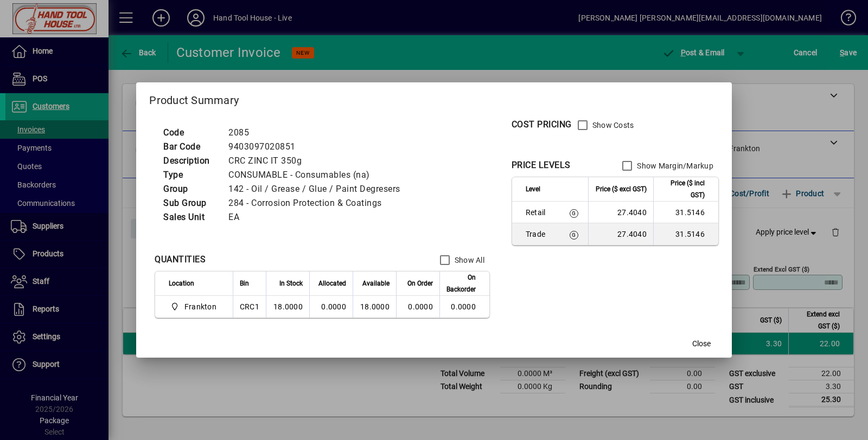 This screenshot has width=868, height=440. What do you see at coordinates (674, 166) in the screenshot?
I see `label: Show Margin/Markup` at bounding box center [674, 166].